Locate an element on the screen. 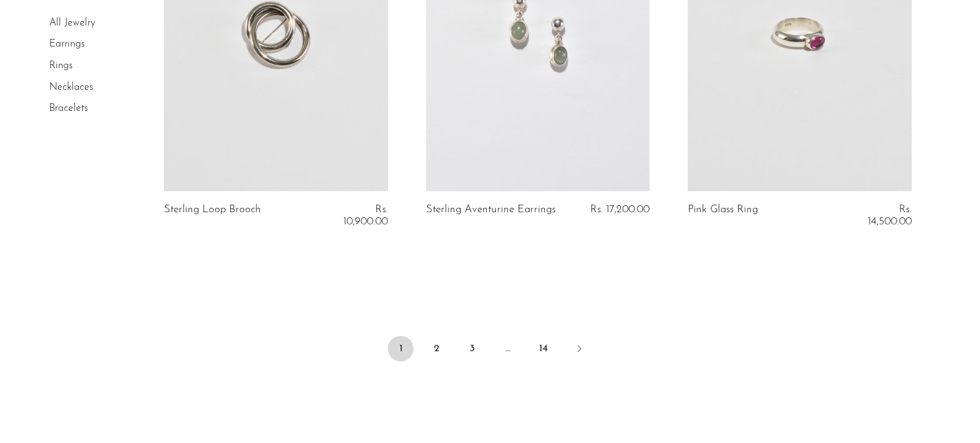 The height and width of the screenshot is (443, 980). a: 3 is located at coordinates (472, 349).